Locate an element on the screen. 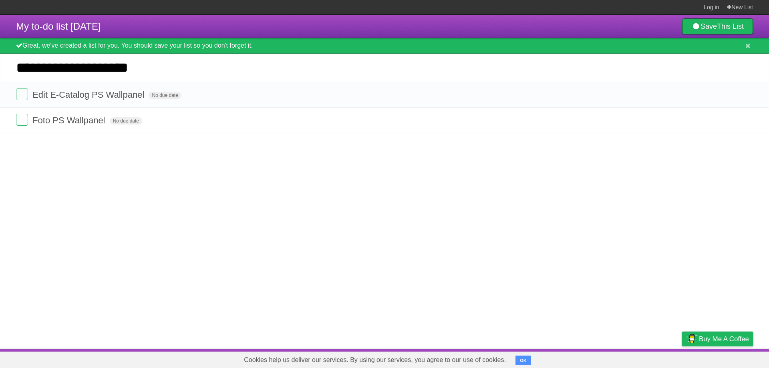 This screenshot has width=769, height=368. span: Cookies help us deliver our services. By using our services, you agree to our use of cookies. is located at coordinates (375, 360).